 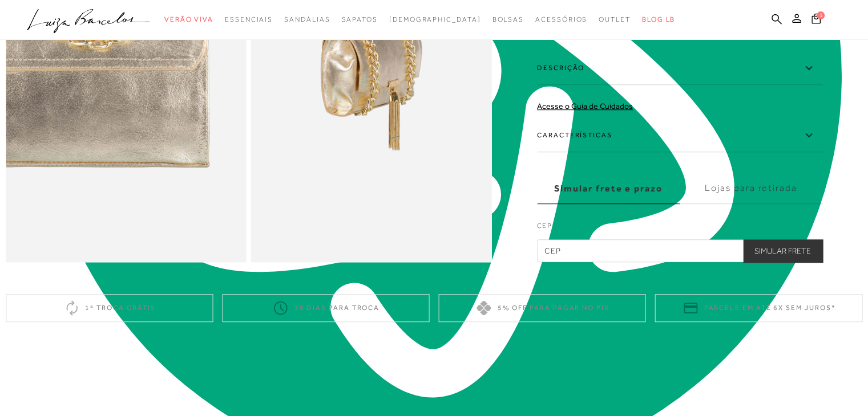 What do you see at coordinates (820, 15) in the screenshot?
I see `span: 1` at bounding box center [820, 15].